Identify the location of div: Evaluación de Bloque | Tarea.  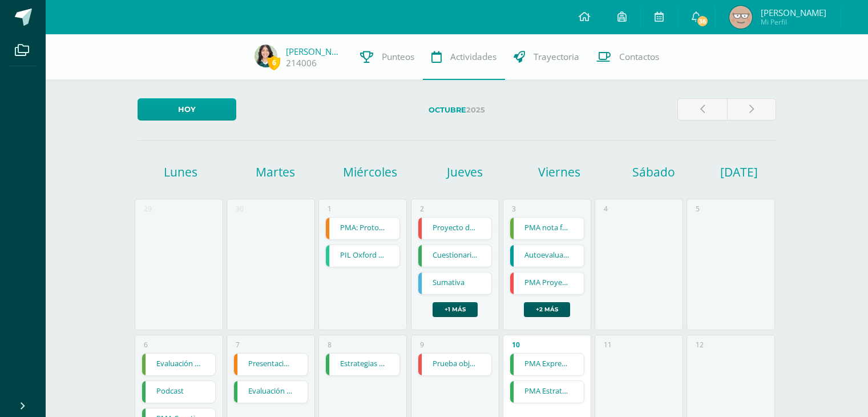
(271, 392).